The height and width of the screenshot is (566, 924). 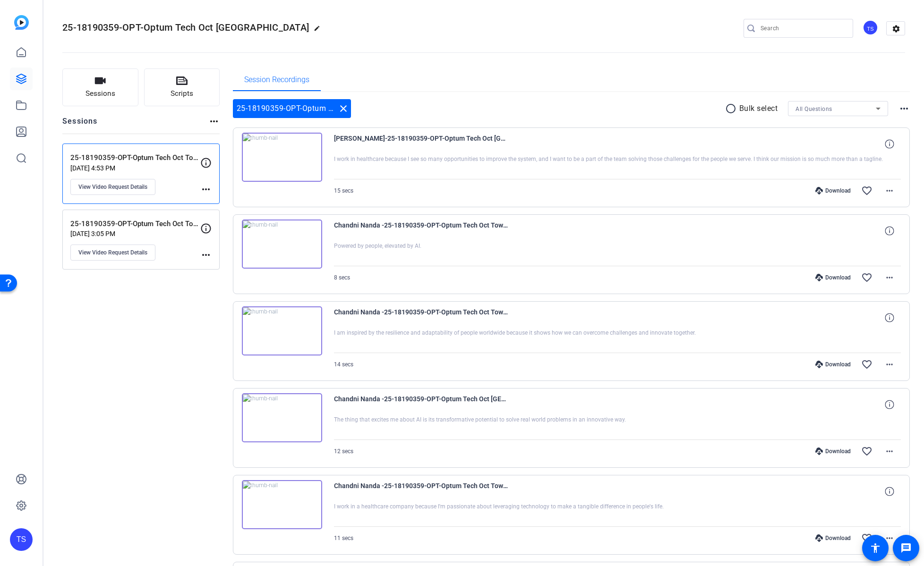 I want to click on input: Search, so click(x=803, y=28).